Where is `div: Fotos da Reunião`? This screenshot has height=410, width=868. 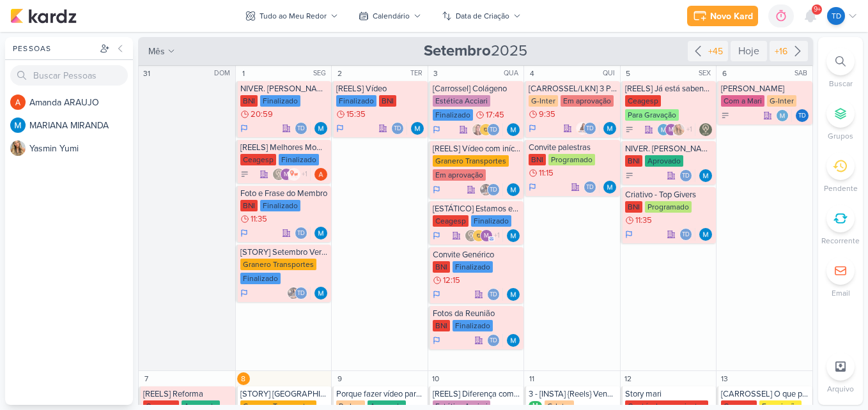
div: Fotos da Reunião is located at coordinates (477, 313).